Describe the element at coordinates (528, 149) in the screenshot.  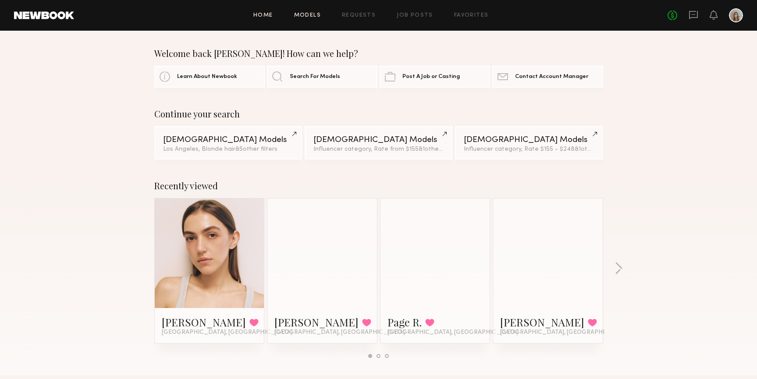
I see `div: Influencer category, Rate $155 - $248` at that location.